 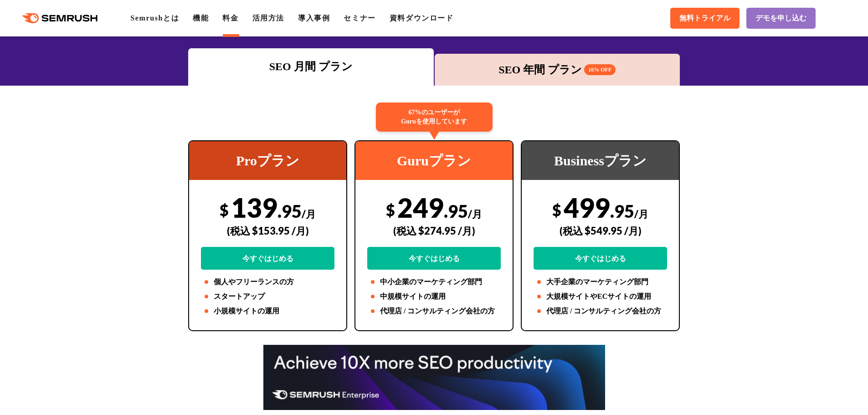 I want to click on li: 小規模サイトの運用, so click(x=268, y=311).